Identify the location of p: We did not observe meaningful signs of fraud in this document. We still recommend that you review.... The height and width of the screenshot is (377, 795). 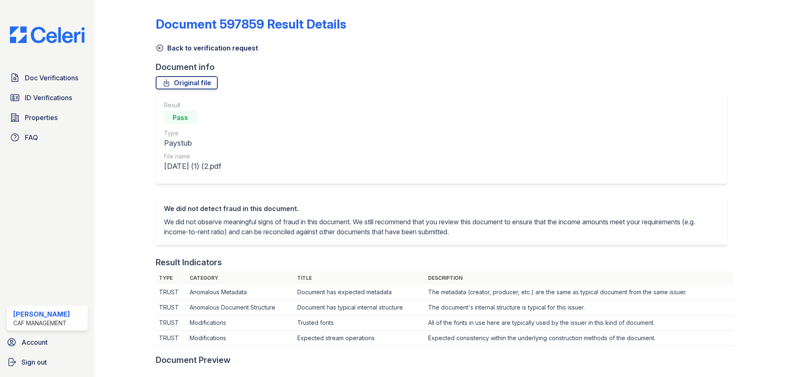
(442, 227).